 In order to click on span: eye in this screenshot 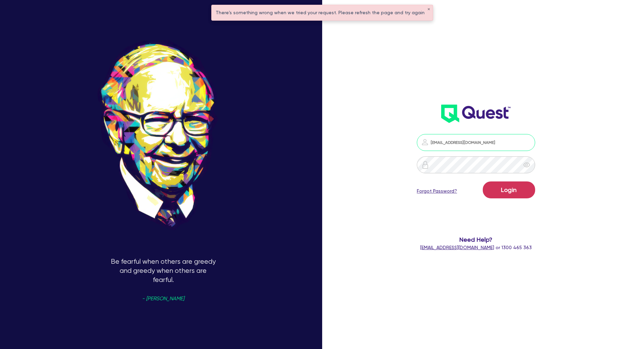, I will do `click(527, 165)`.